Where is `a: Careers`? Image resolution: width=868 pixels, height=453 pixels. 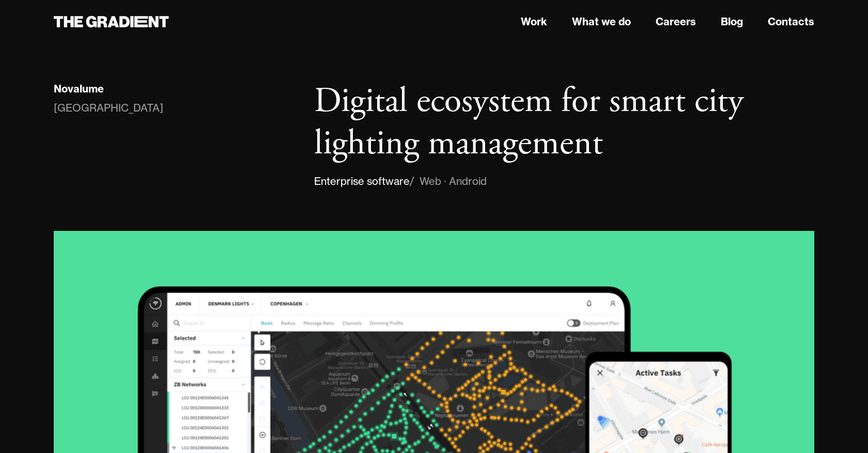
a: Careers is located at coordinates (676, 21).